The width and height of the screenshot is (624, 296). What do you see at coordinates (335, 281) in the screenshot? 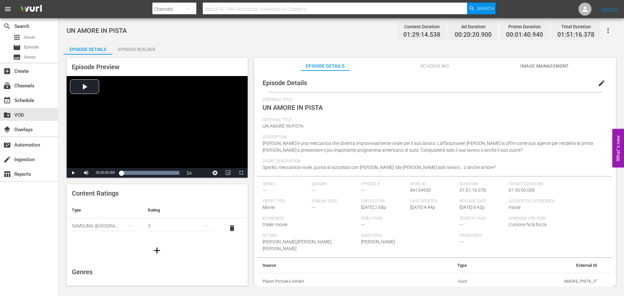
I see `th: Plaion Pictures GmbH` at bounding box center [335, 281].